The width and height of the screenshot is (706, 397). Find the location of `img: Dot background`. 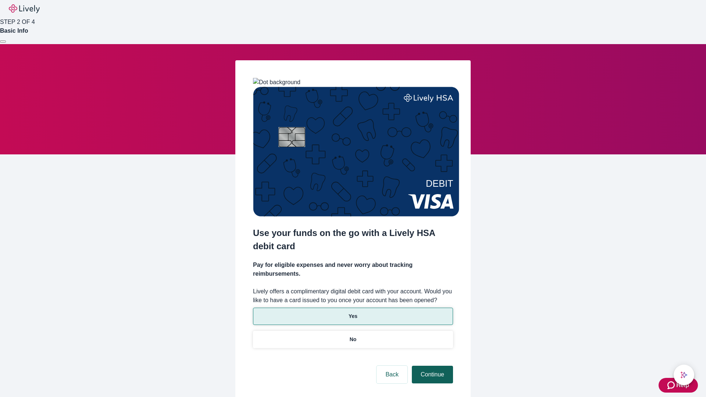

img: Dot background is located at coordinates (276, 82).